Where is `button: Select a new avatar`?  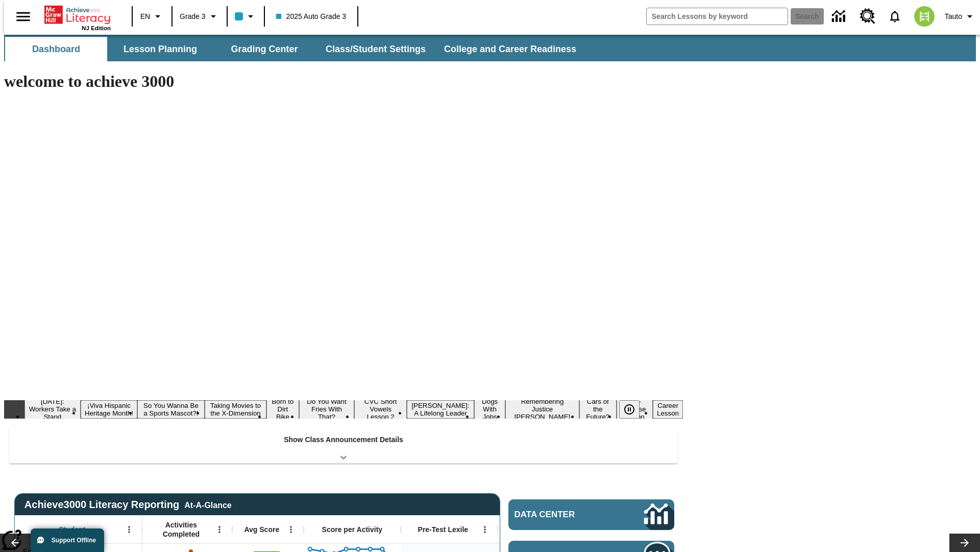
button: Select a new avatar is located at coordinates (925, 16).